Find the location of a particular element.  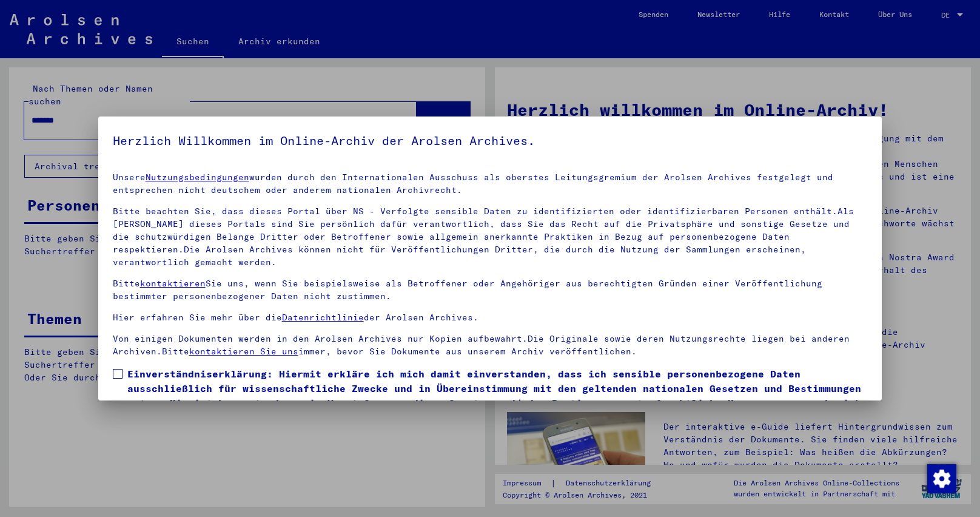

a: Nutzungsbedingungen is located at coordinates (197, 177).